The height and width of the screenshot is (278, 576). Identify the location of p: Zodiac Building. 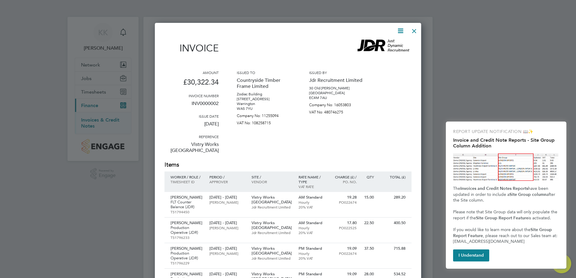
(264, 94).